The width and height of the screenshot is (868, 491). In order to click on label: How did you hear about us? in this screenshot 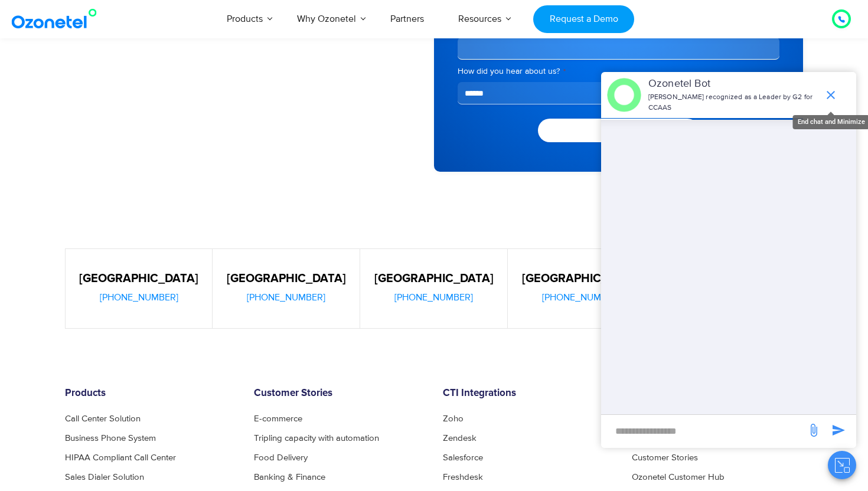, I will do `click(618, 71)`.